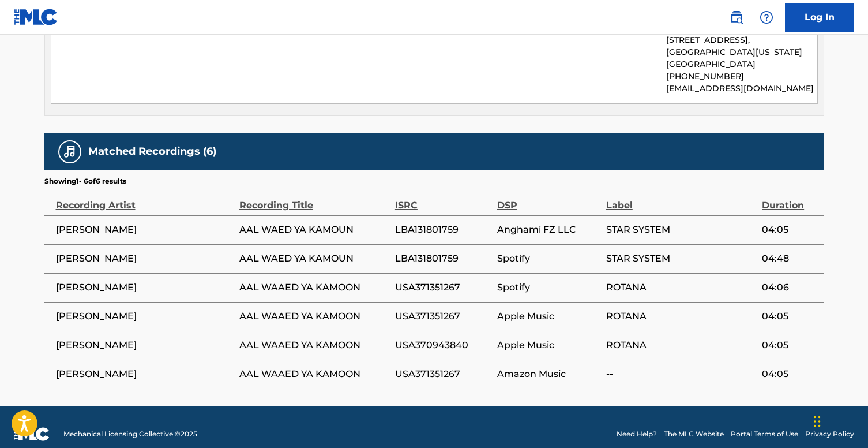  What do you see at coordinates (70, 151) in the screenshot?
I see `img: Matched Recordings` at bounding box center [70, 151].